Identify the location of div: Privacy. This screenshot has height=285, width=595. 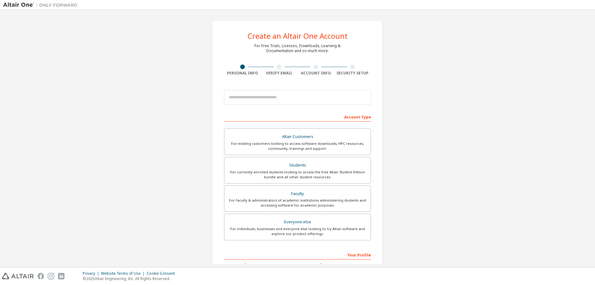
(92, 273).